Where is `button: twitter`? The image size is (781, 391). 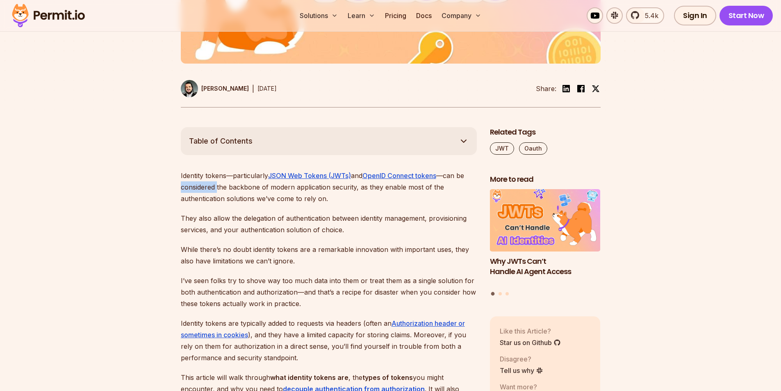 button: twitter is located at coordinates (596, 89).